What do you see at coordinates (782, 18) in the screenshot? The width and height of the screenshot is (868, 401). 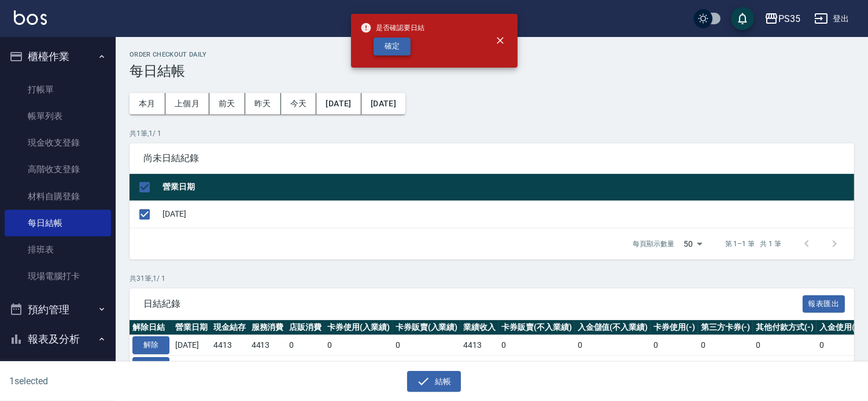 I see `button: PS35` at bounding box center [782, 18].